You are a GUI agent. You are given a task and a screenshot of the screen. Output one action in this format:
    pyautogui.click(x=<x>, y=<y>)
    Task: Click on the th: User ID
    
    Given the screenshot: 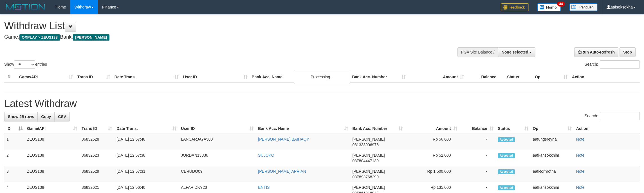 What is the action you would take?
    pyautogui.click(x=215, y=77)
    